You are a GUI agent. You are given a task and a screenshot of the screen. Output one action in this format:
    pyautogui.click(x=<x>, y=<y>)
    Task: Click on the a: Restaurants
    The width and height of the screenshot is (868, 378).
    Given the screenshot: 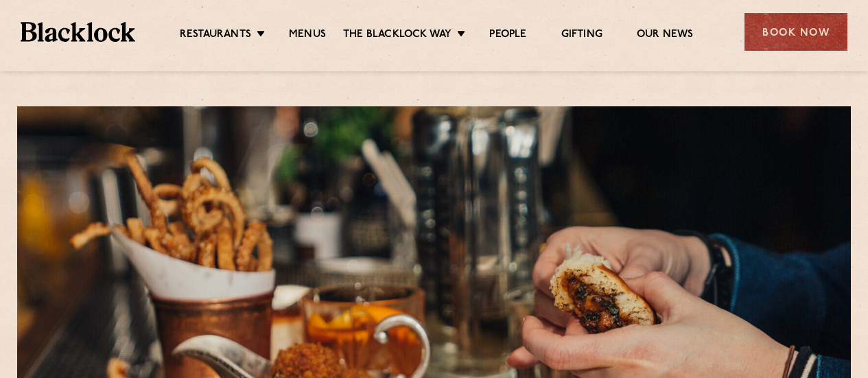 What is the action you would take?
    pyautogui.click(x=216, y=36)
    